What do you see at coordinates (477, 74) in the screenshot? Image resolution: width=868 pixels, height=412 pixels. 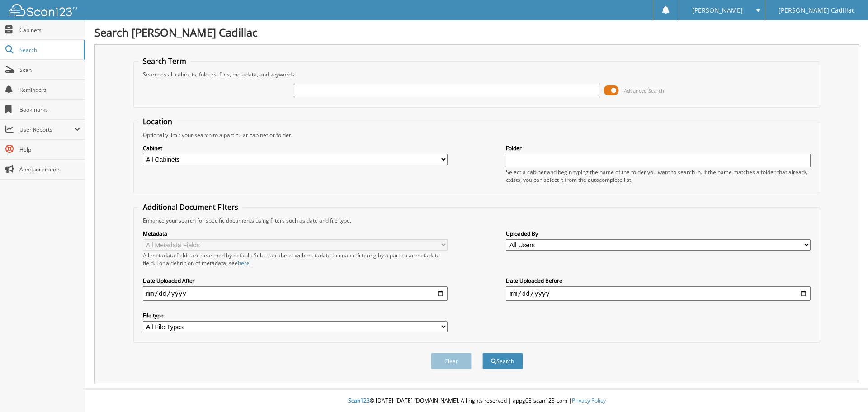 I see `div: Searches all cabinets, folders, files, metadata, and keywords` at bounding box center [477, 74].